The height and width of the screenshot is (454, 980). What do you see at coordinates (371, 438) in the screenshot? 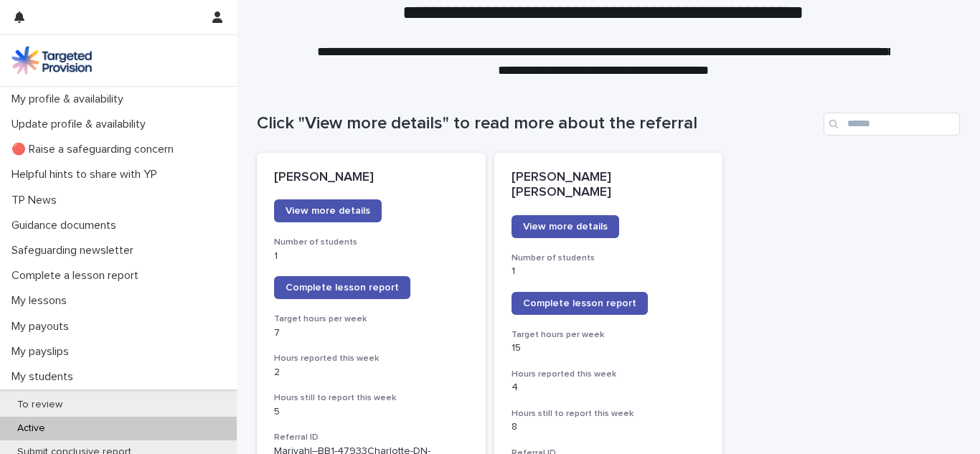
I see `h3: Referral ID` at bounding box center [371, 438].